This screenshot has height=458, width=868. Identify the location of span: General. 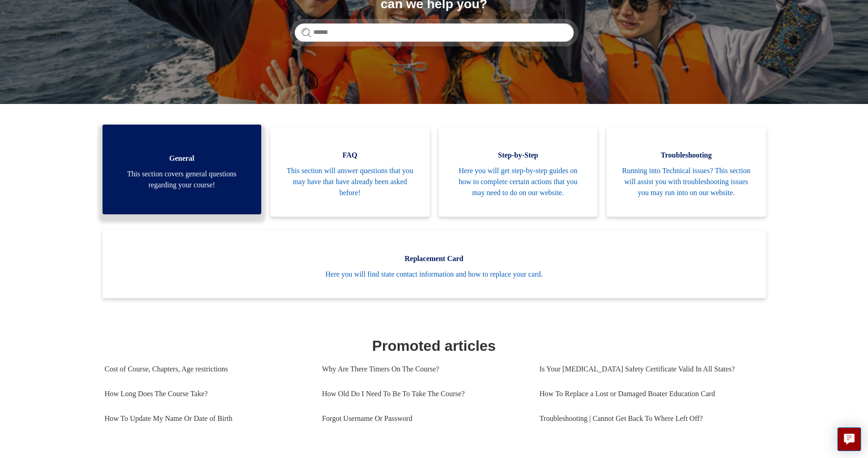
(182, 159).